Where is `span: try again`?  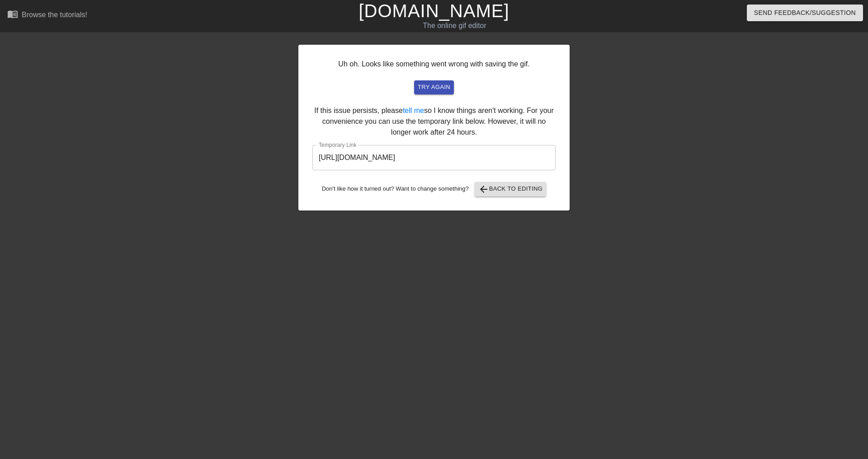
span: try again is located at coordinates (434, 87).